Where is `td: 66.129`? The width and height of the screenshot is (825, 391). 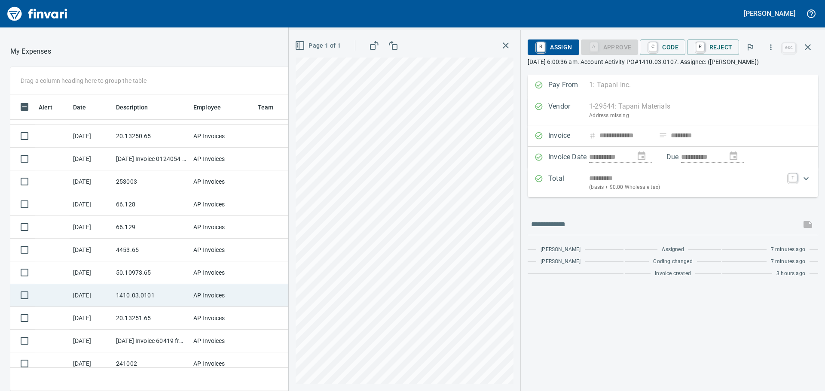 td: 66.129 is located at coordinates (151, 227).